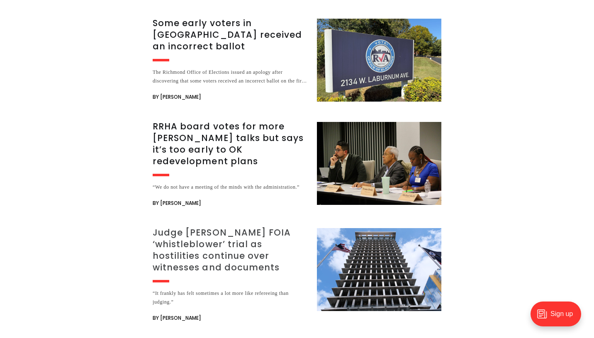 This screenshot has width=594, height=338. What do you see at coordinates (230, 298) in the screenshot?
I see `div: “It frankly has felt sometimes a lot more like refereeing than judging.”` at bounding box center [230, 298].